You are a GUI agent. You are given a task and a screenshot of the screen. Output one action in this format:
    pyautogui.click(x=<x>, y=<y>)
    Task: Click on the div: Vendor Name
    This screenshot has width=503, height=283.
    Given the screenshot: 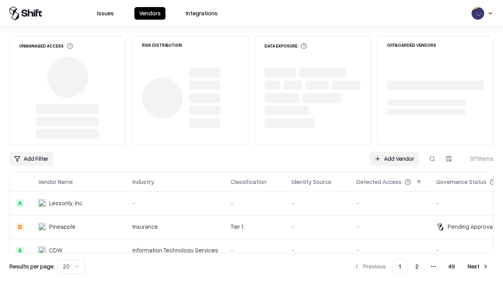 What is the action you would take?
    pyautogui.click(x=55, y=182)
    